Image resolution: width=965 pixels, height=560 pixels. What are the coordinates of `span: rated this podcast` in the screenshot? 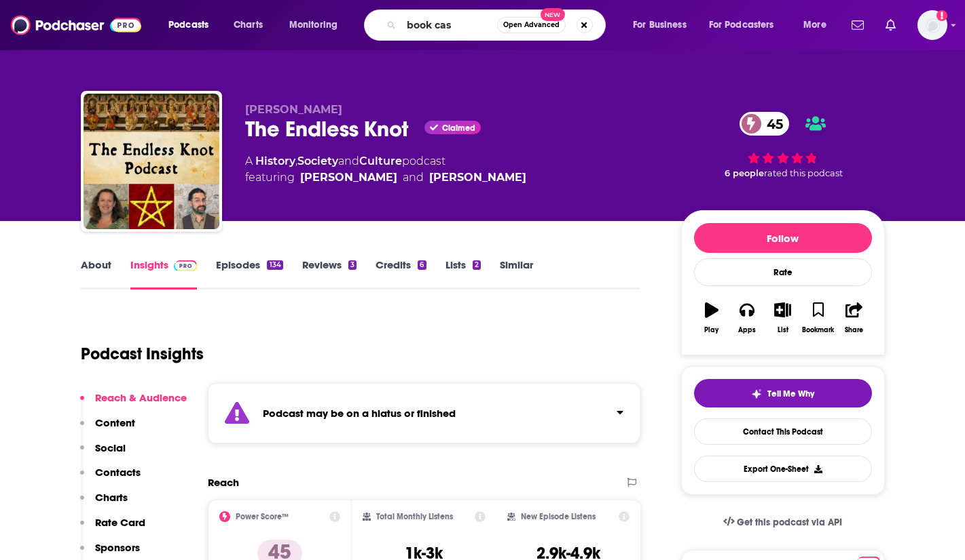 It's located at (803, 173).